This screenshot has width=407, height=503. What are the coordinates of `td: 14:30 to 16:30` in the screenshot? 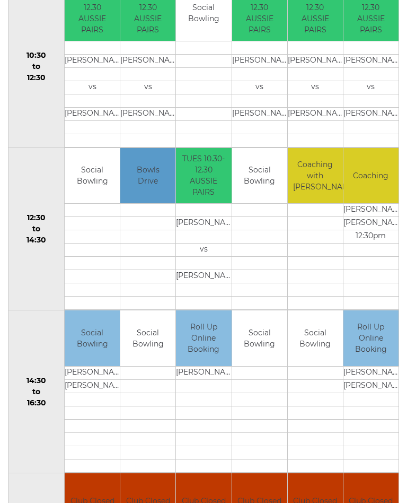 It's located at (37, 392).